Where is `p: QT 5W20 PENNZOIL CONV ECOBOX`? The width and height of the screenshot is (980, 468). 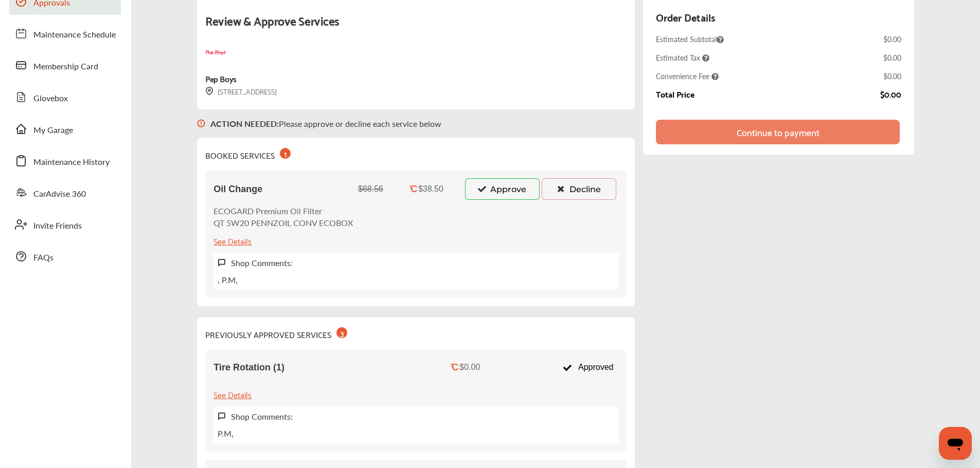
p: QT 5W20 PENNZOIL CONV ECOBOX is located at coordinates (283, 222).